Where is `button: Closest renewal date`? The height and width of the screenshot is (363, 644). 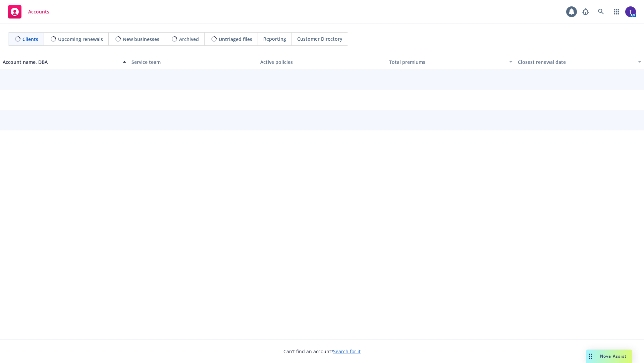 button: Closest renewal date is located at coordinates (580, 61).